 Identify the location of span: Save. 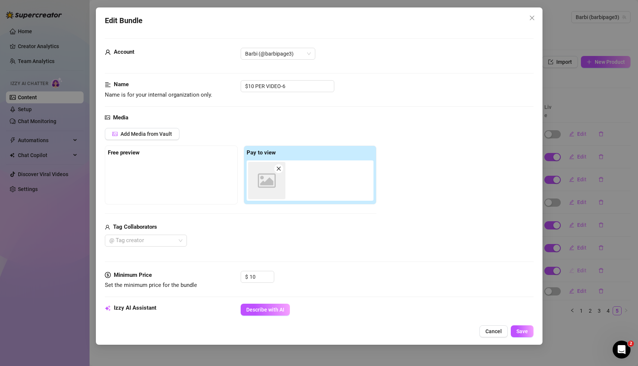
(522, 331).